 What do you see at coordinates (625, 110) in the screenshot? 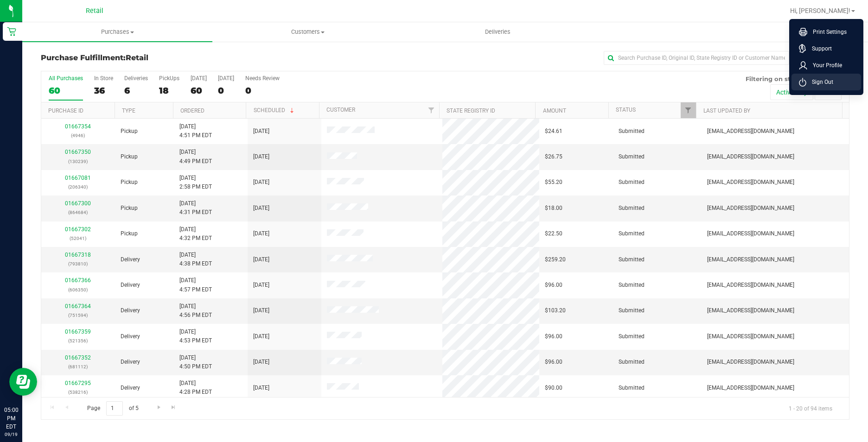
I see `a: Status` at bounding box center [625, 110].